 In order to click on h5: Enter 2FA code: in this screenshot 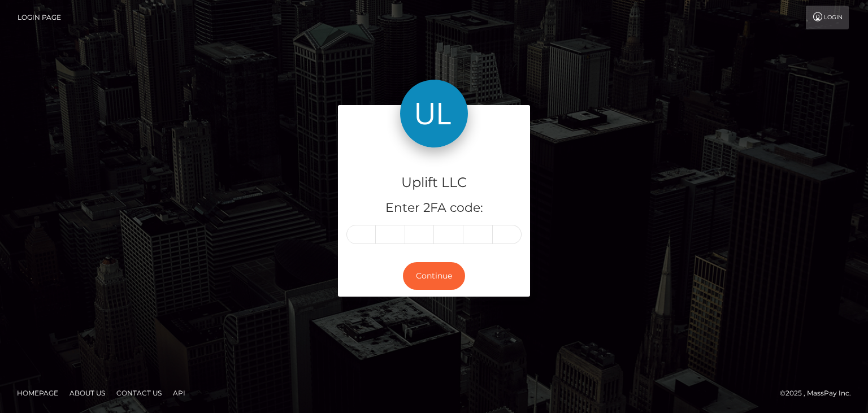, I will do `click(434, 208)`.